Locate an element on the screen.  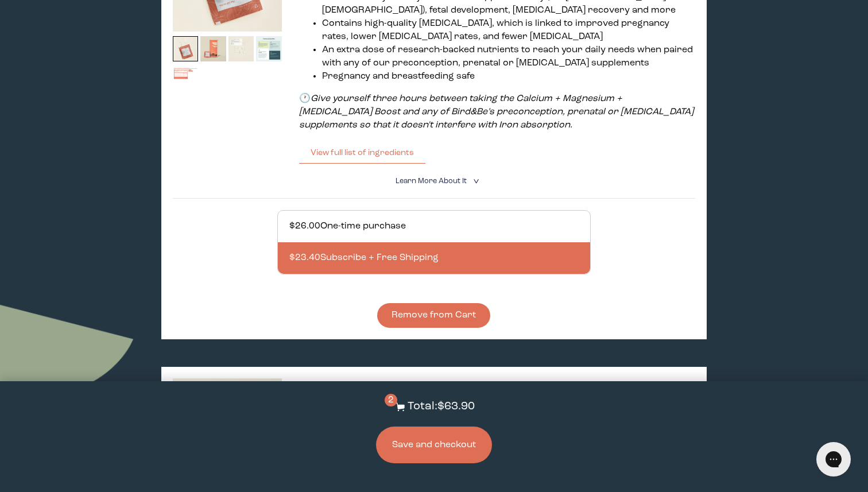
span: Pregnancy and breastfeeding safe is located at coordinates (398, 76).